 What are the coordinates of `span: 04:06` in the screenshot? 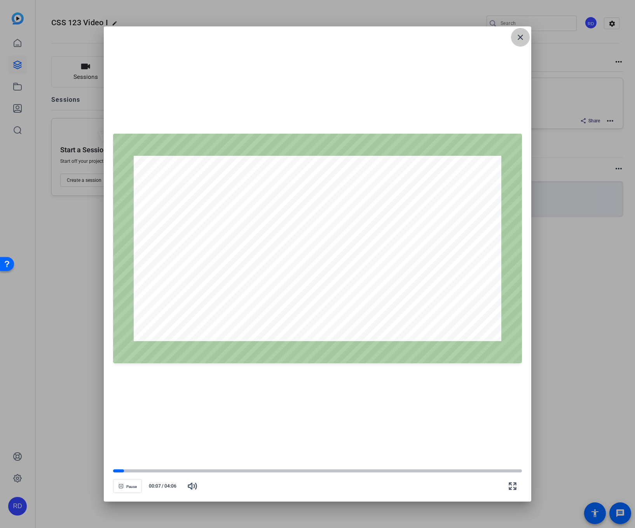 It's located at (172, 486).